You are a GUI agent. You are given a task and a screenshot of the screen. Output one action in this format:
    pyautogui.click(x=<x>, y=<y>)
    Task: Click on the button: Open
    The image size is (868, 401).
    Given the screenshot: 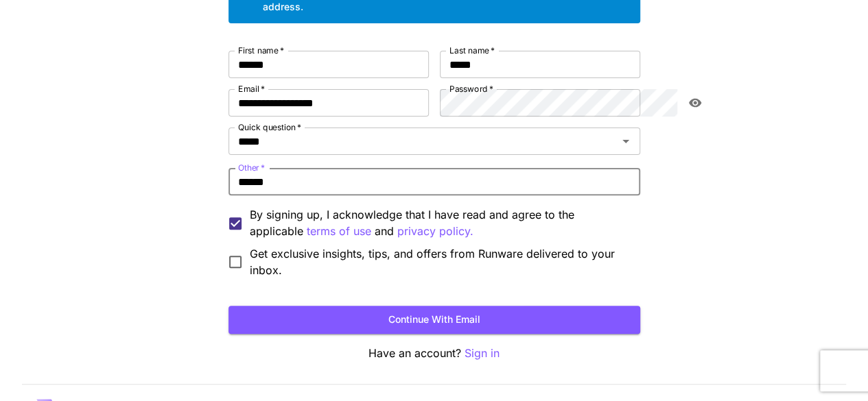 What is the action you would take?
    pyautogui.click(x=626, y=142)
    